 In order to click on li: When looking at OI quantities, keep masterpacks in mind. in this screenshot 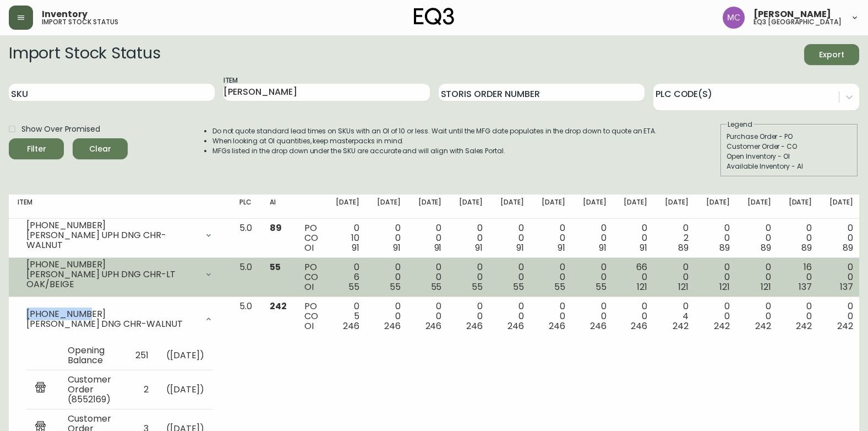, I will do `click(435, 141)`.